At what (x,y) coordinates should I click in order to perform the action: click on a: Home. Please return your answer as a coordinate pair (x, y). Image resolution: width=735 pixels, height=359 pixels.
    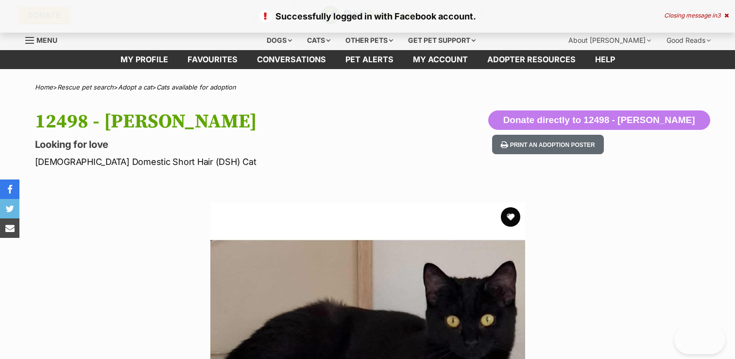
    Looking at the image, I should click on (44, 87).